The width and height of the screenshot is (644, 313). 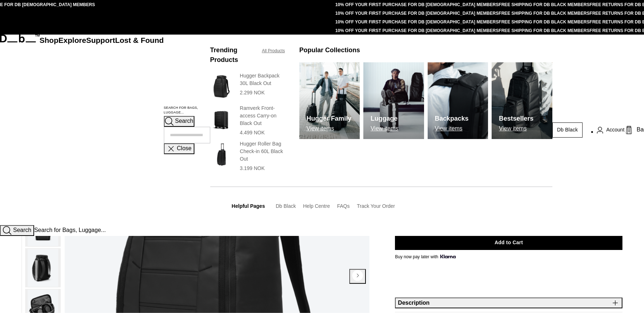 I want to click on span: Buy now pay later with, so click(x=425, y=256).